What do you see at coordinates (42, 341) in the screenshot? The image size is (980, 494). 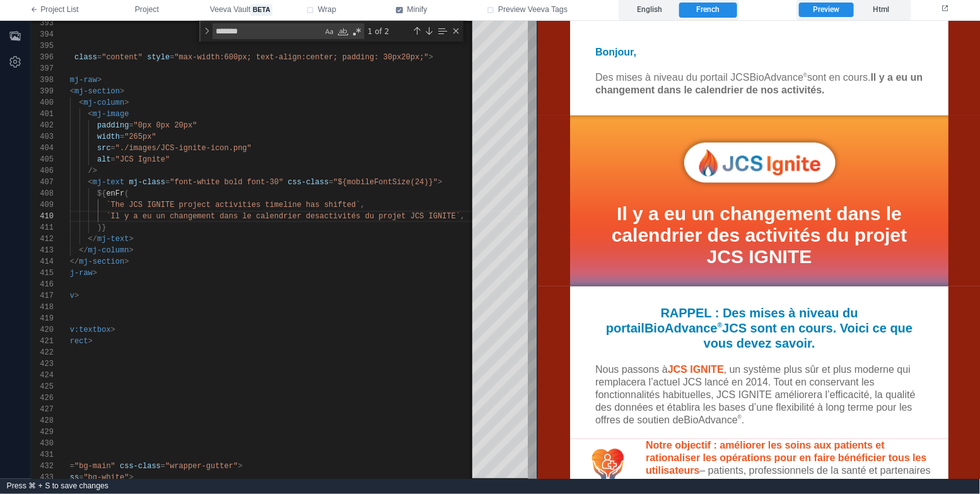 I see `div: 421` at bounding box center [42, 341].